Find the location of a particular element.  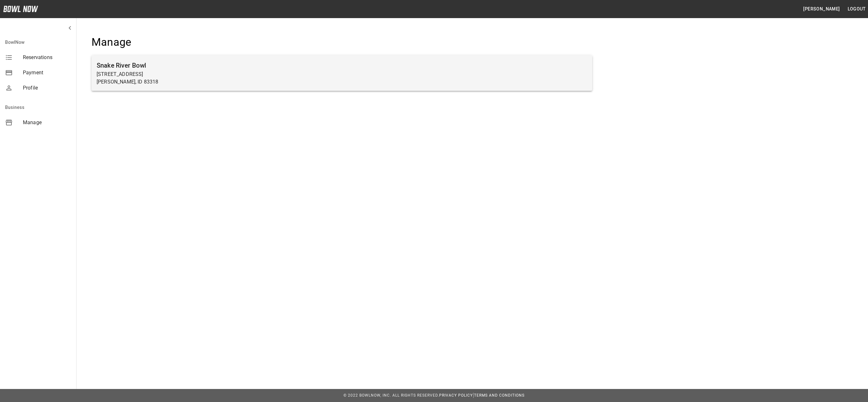

a: Privacy Policy is located at coordinates (456, 395).